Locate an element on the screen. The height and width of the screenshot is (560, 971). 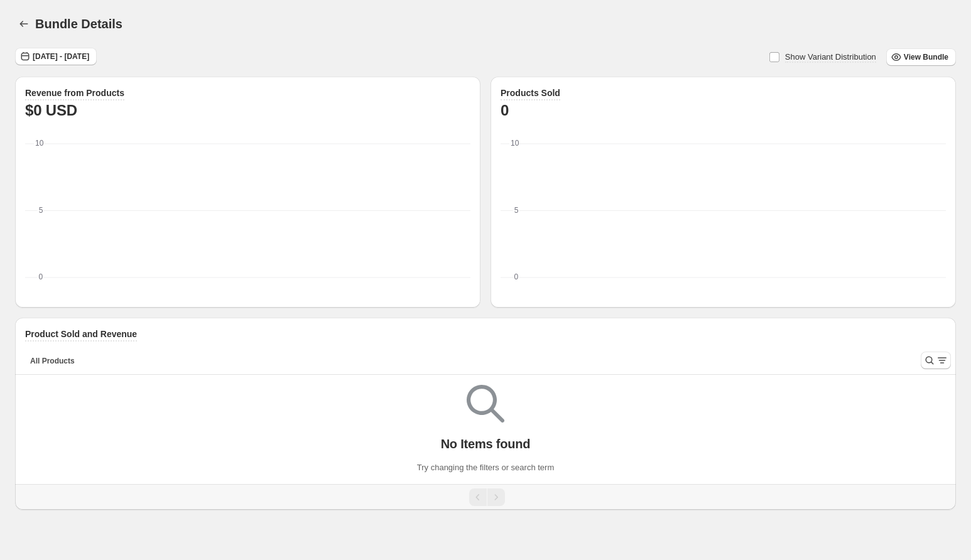
h3: Products Sold is located at coordinates (530, 93).